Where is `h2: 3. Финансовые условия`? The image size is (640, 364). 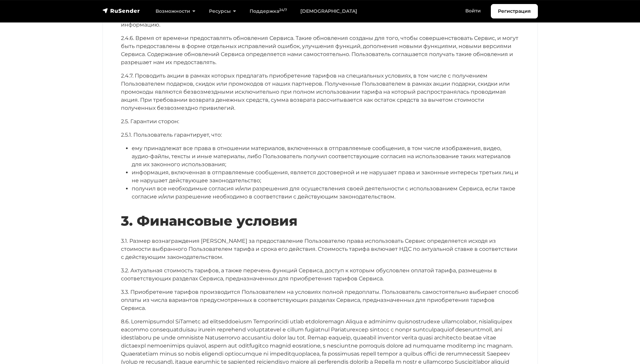 h2: 3. Финансовые условия is located at coordinates (320, 221).